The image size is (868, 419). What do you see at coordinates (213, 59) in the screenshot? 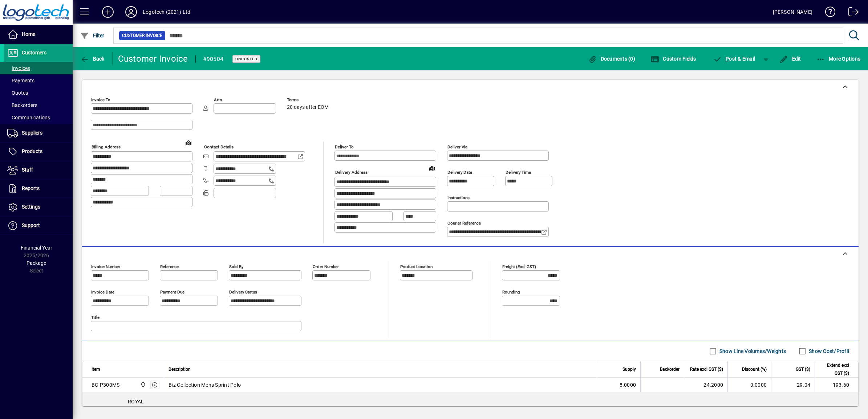
I see `div: #90504` at bounding box center [213, 59].